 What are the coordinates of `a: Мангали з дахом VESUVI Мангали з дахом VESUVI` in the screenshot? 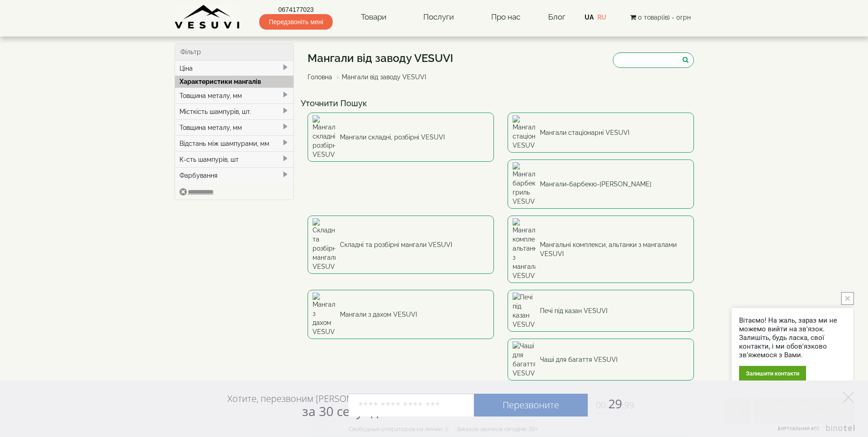 It's located at (400, 315).